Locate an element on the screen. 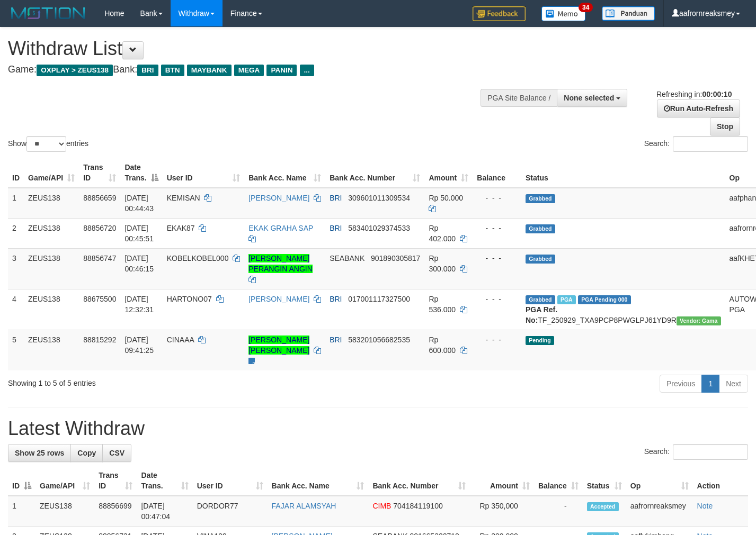 Image resolution: width=756 pixels, height=535 pixels. span: Vendor URL: https://trx31.1velocity.biz is located at coordinates (699, 320).